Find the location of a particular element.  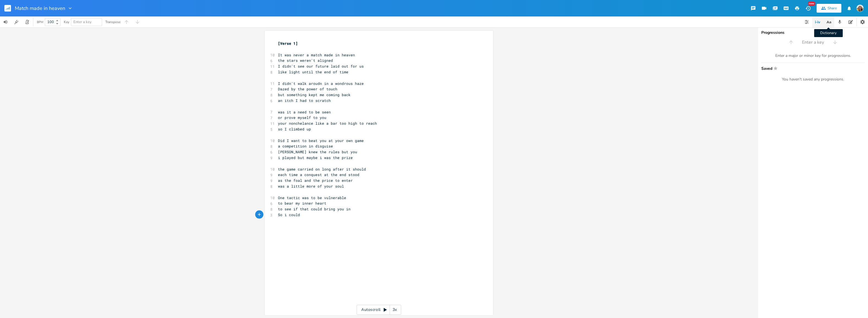

button: Dictionary is located at coordinates (829, 22).